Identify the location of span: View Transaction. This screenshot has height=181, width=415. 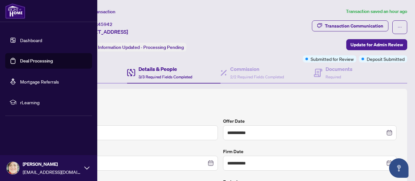
(98, 12).